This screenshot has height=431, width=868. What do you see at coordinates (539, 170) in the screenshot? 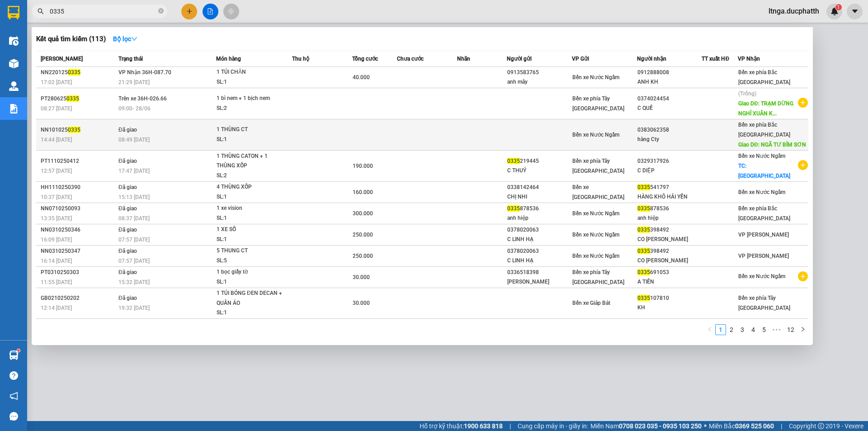
I see `div: C THUÝ` at bounding box center [539, 170].